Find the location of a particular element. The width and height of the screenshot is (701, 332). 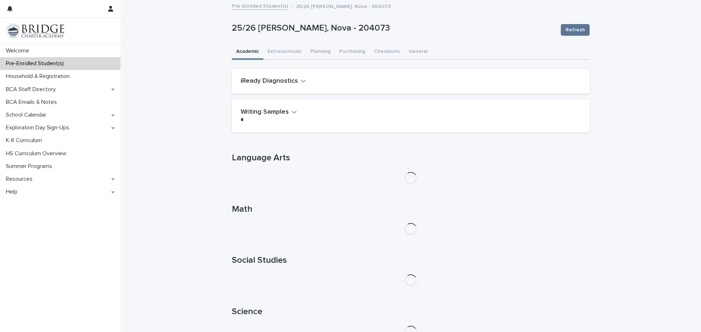

p: Welcome is located at coordinates (19, 51).